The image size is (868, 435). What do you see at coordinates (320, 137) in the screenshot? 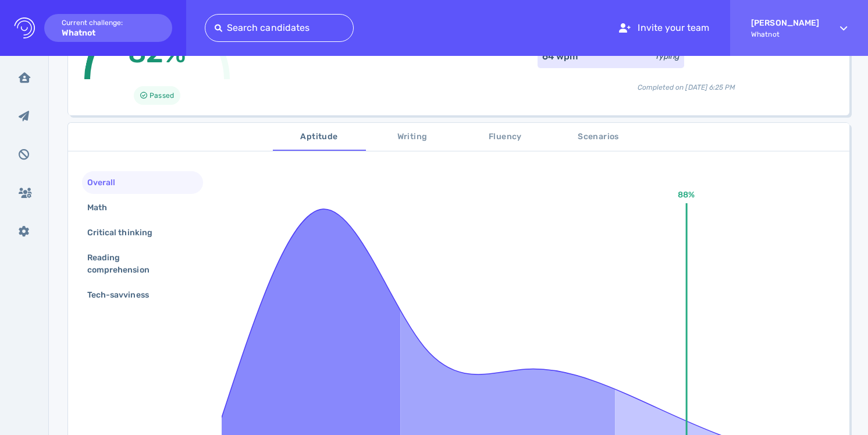
I see `span: Aptitude` at bounding box center [320, 137].